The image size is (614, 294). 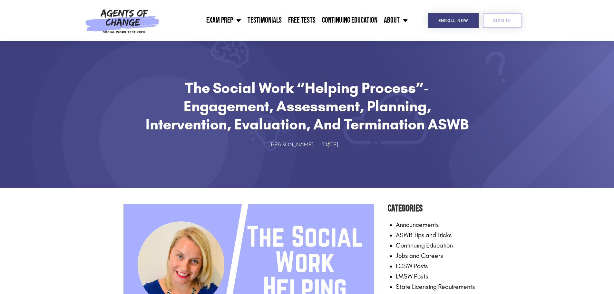 What do you see at coordinates (420, 255) in the screenshot?
I see `a: Jobs and Careers` at bounding box center [420, 255].